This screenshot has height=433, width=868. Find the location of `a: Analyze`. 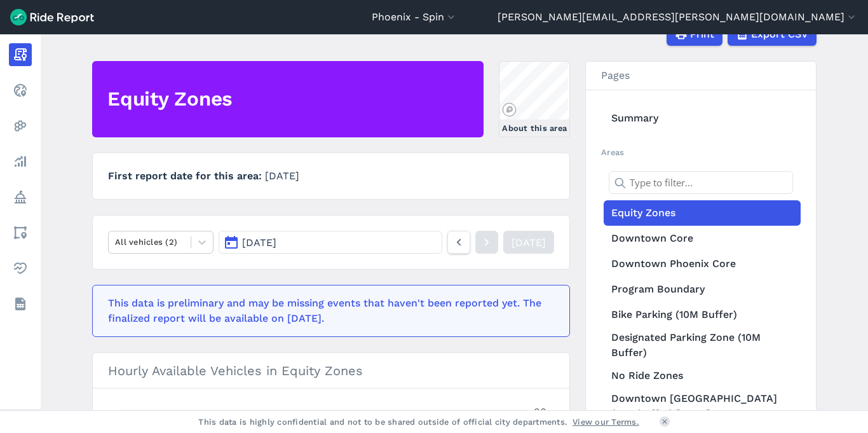

a: Analyze is located at coordinates (20, 161).